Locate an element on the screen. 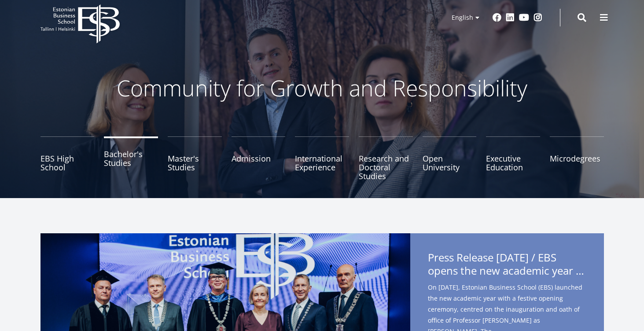  a: Master's Studies is located at coordinates (195, 158).